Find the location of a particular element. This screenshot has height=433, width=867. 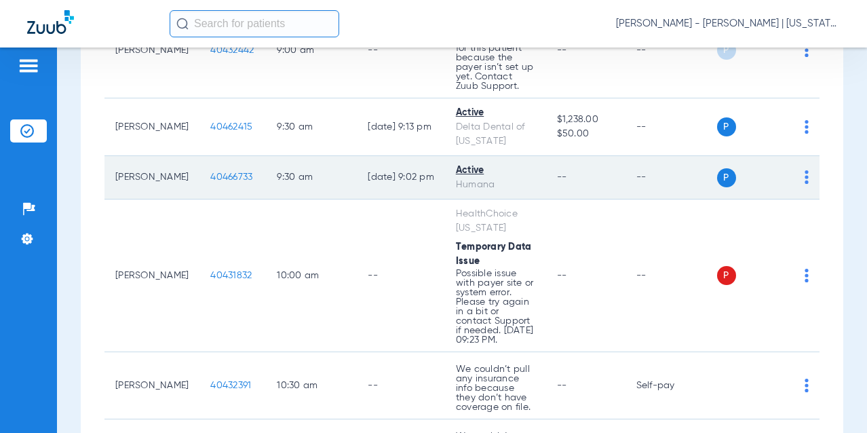

p: Possible issue with payer site or system error. Please try again in a bit or contact Support if n... is located at coordinates (495, 307).